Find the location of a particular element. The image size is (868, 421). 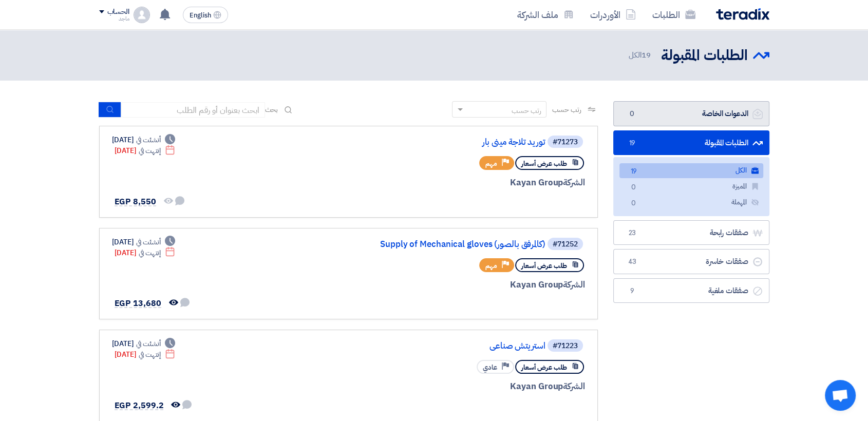

span: عادي is located at coordinates (490, 367).